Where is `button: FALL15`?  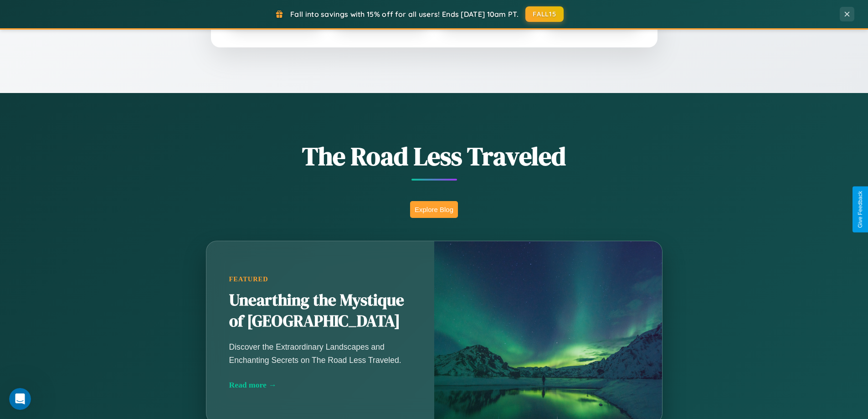
button: FALL15 is located at coordinates (544, 14).